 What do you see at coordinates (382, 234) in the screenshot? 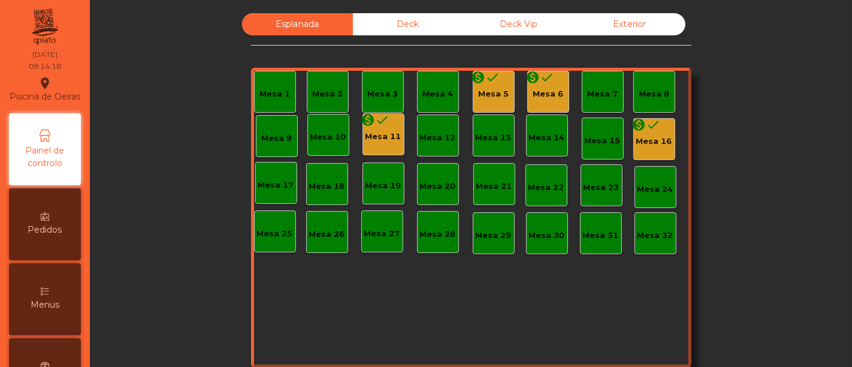
I see `div: Mesa 27` at bounding box center [382, 234].